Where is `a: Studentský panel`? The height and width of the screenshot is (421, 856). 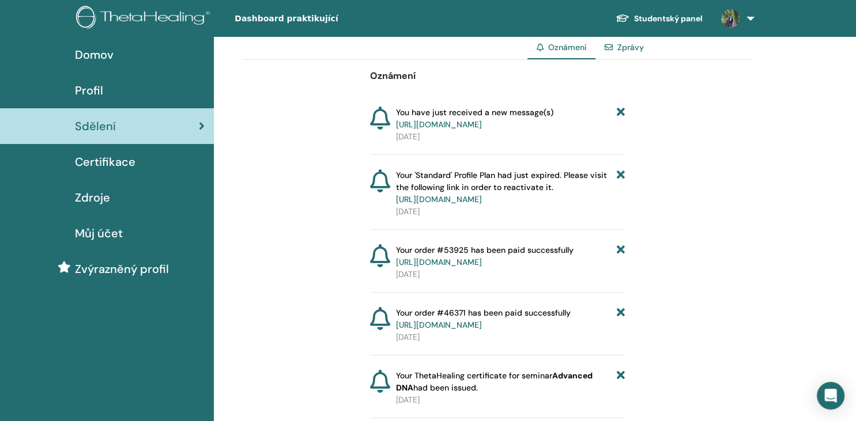
a: Studentský panel is located at coordinates (659, 18).